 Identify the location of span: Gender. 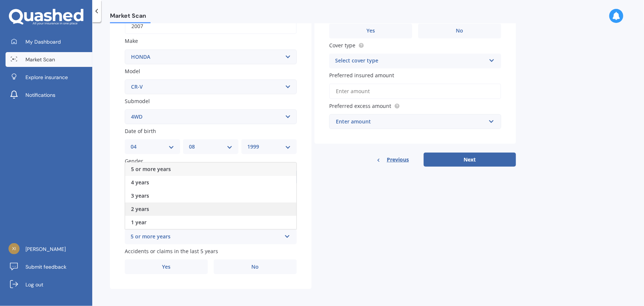
(134, 161).